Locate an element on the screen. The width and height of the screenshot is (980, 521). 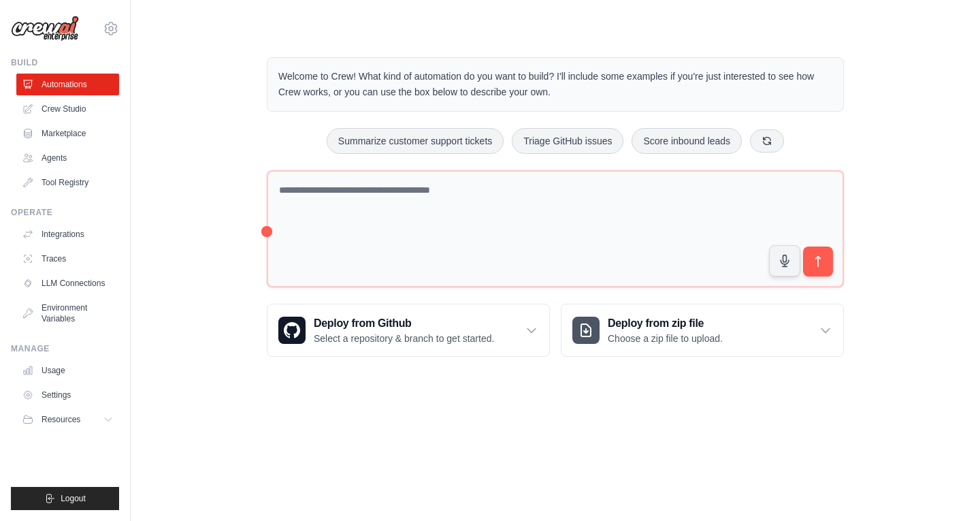
button: Triage GitHub issues is located at coordinates (568, 141).